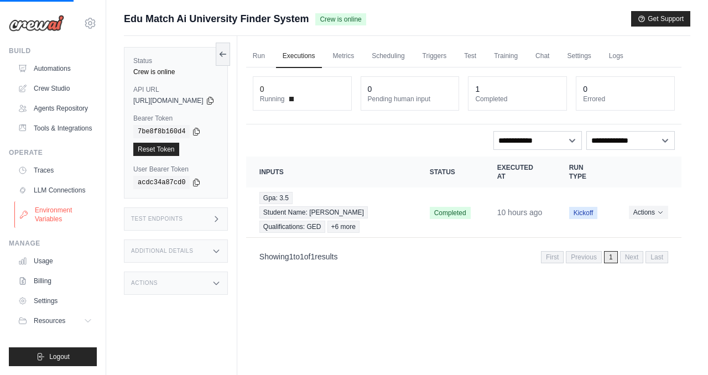 Image resolution: width=708 pixels, height=375 pixels. I want to click on h3: Test Endpoints, so click(157, 219).